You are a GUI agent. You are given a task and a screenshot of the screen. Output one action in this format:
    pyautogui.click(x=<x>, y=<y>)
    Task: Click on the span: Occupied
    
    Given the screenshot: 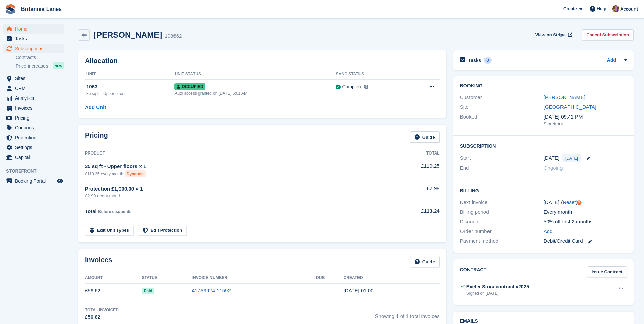 What is the action you would take?
    pyautogui.click(x=190, y=87)
    